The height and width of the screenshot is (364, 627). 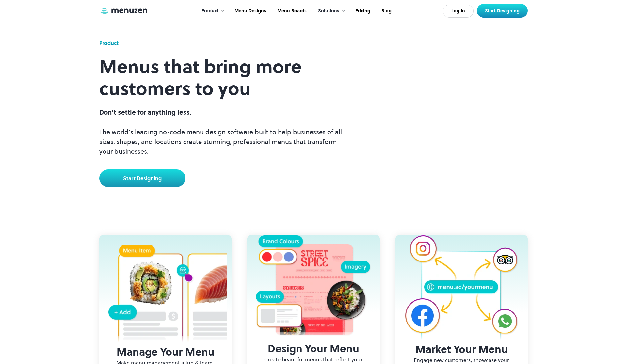 I want to click on h3: Design Your Menu, so click(x=313, y=349).